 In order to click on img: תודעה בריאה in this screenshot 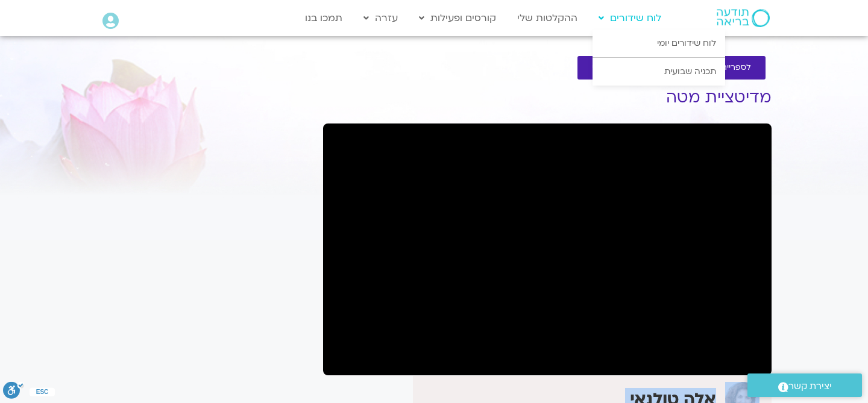, I will do `click(743, 18)`.